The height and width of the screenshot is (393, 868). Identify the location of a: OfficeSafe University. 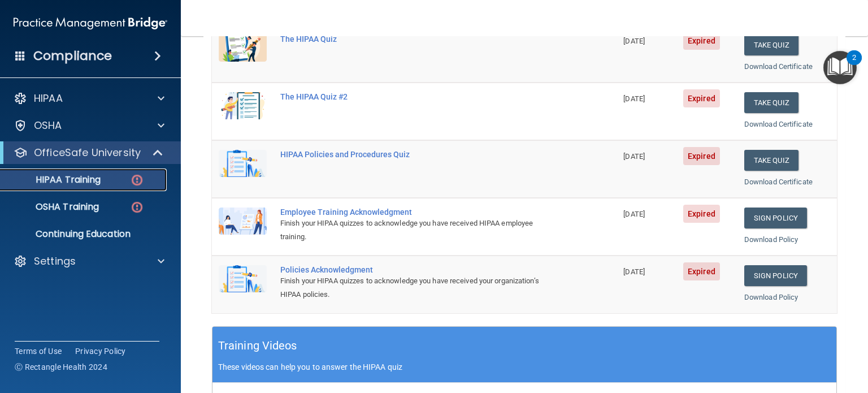
(88, 152).